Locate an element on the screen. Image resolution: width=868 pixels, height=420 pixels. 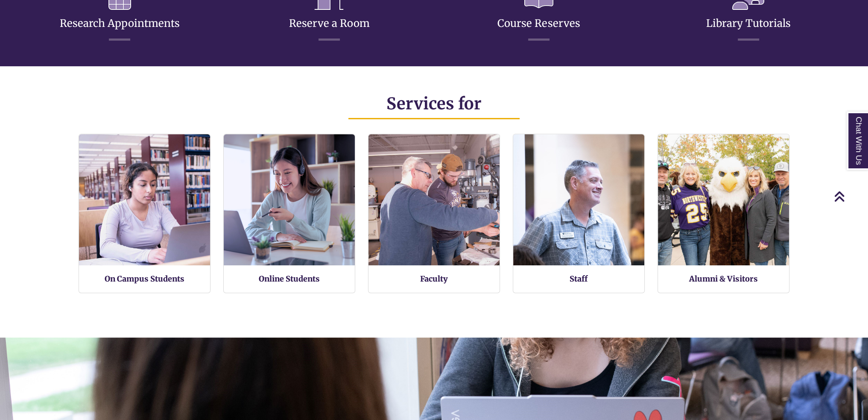
a: Faculty is located at coordinates (434, 279).